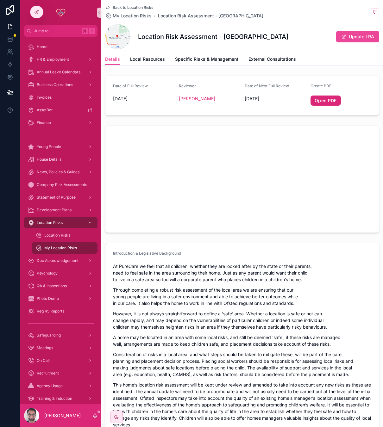 The image size is (383, 427). I want to click on a: Invoices, so click(61, 98).